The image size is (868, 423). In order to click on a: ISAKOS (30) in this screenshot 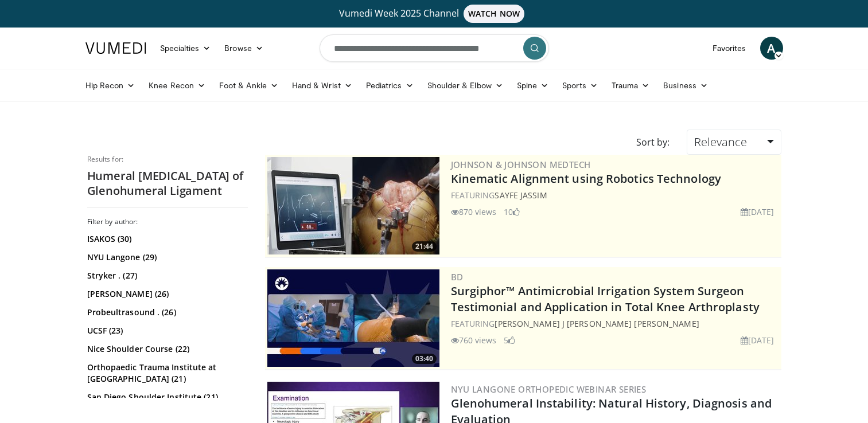, I will do `click(166, 239)`.